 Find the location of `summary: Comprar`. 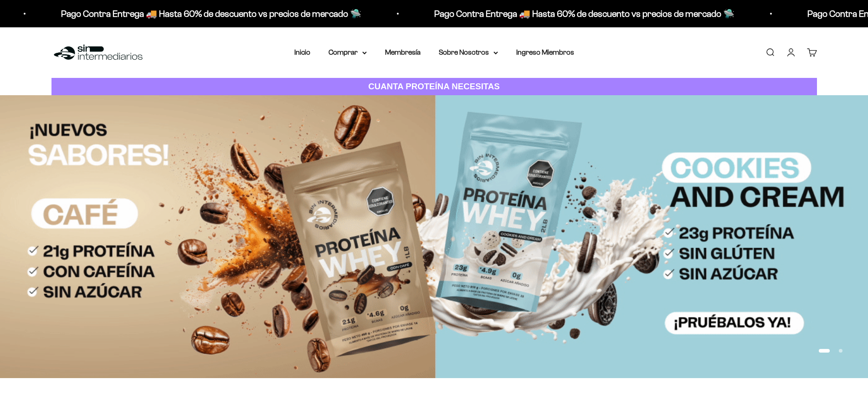

summary: Comprar is located at coordinates (347, 52).